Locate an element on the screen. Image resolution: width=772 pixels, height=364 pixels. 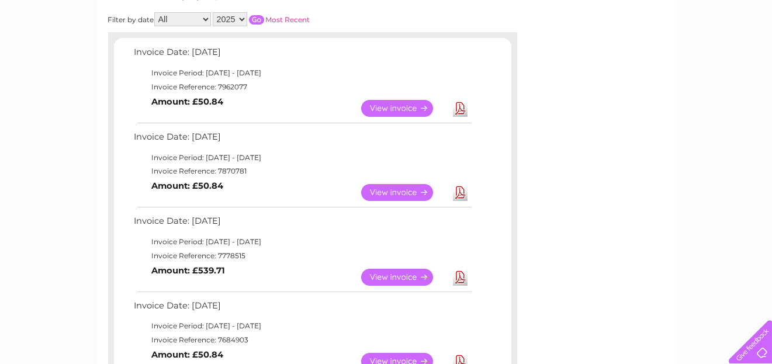
td: Invoice Reference: 7684903 is located at coordinates (302, 340).